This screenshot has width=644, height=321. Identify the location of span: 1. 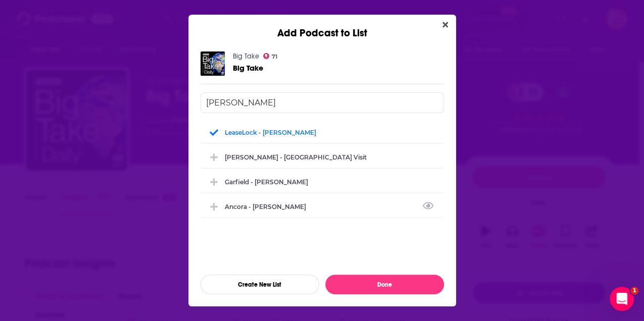
(635, 291).